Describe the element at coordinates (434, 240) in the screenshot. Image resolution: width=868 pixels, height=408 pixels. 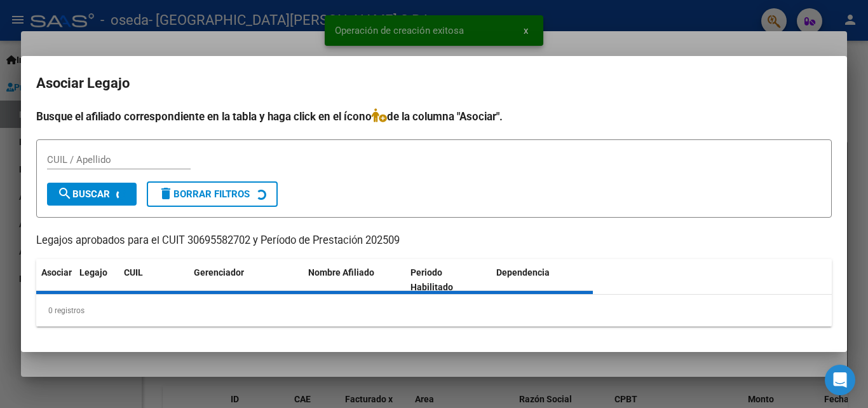
I see `p: Legajos aprobados para el CUIT 30695582702 y Período de Prestación 202509` at that location.